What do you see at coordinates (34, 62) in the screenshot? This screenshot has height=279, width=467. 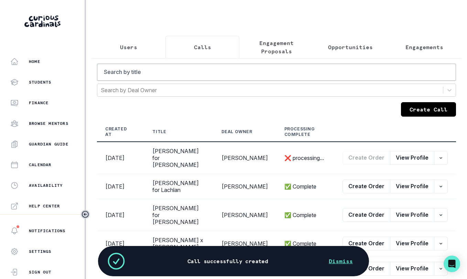 I see `p: Home` at bounding box center [34, 62].